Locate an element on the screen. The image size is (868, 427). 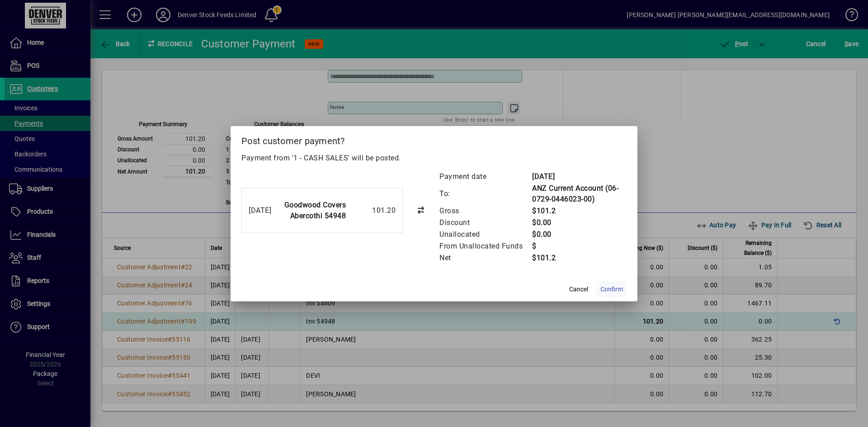
button: Cancel is located at coordinates (579, 290).